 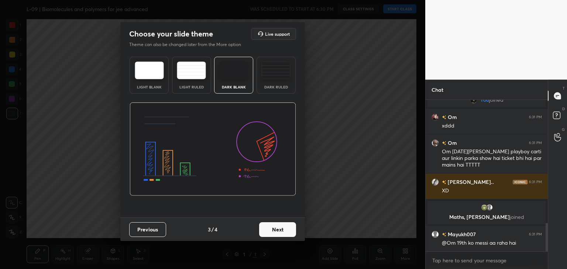 I want to click on p: D, so click(x=563, y=109).